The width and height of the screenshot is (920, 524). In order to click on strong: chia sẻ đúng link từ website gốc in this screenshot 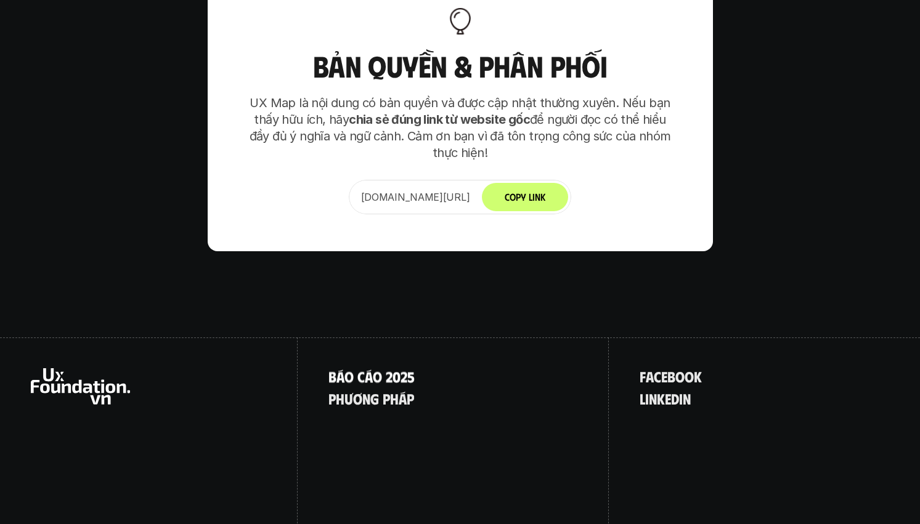, I will do `click(439, 119)`.